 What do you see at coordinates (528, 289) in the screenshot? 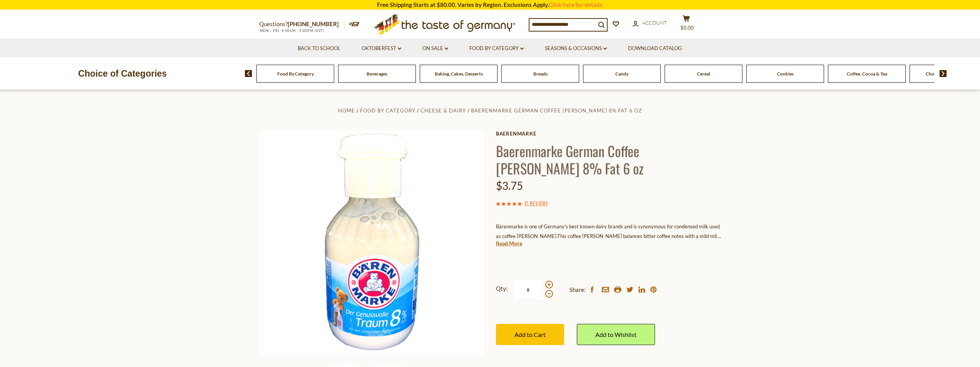
I see `input: Qty:` at bounding box center [528, 289].